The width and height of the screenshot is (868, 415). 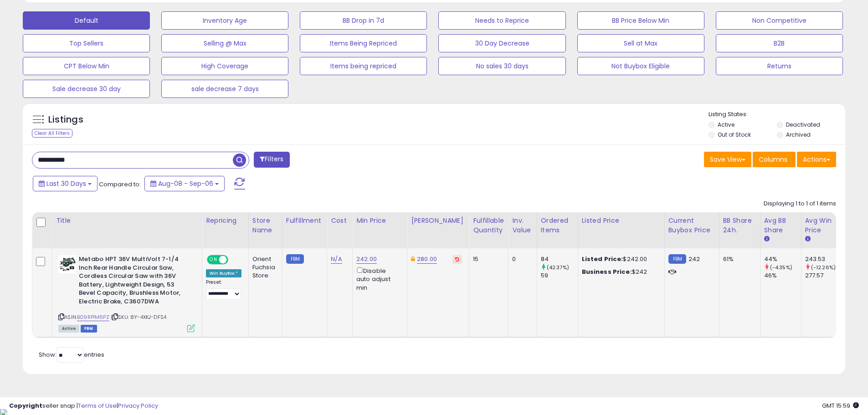 I want to click on span: All listings currently available for purchase on Amazon, so click(x=68, y=329).